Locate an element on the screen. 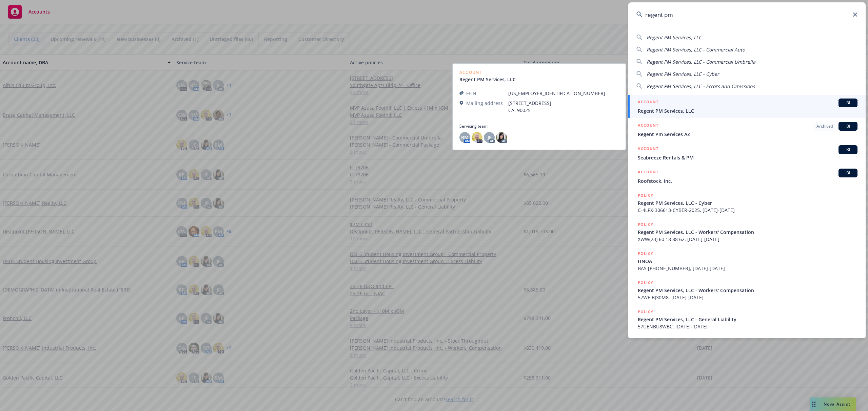 The image size is (868, 411). input: Search... is located at coordinates (746, 15).